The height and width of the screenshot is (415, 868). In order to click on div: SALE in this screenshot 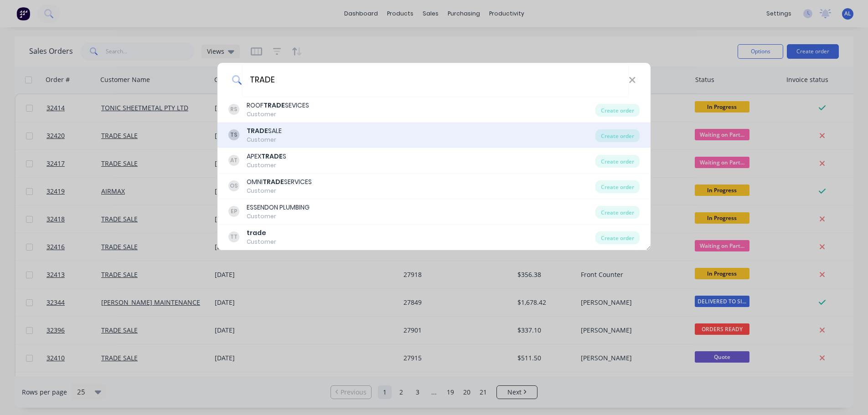, I will do `click(264, 131)`.